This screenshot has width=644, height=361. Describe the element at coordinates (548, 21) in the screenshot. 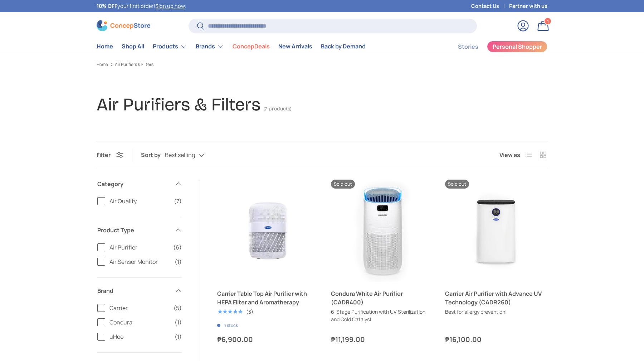

I see `span: 1` at that location.